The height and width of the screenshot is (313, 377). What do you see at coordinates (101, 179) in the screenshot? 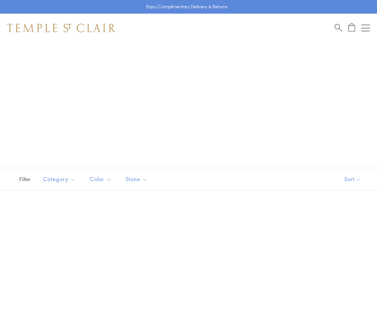
I see `button: Color` at bounding box center [101, 179].